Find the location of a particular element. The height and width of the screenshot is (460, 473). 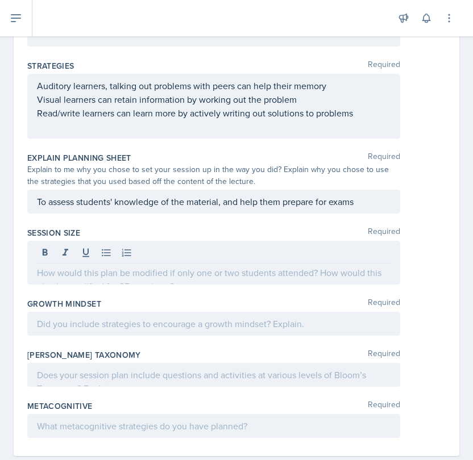

label: Metacognitive is located at coordinates (60, 406).